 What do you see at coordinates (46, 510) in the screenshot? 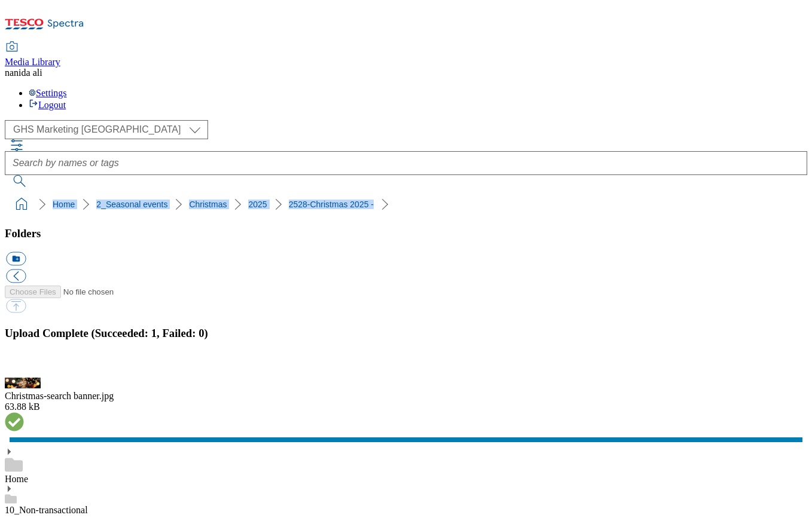
I see `a: 10_Non-transactional` at bounding box center [46, 510].